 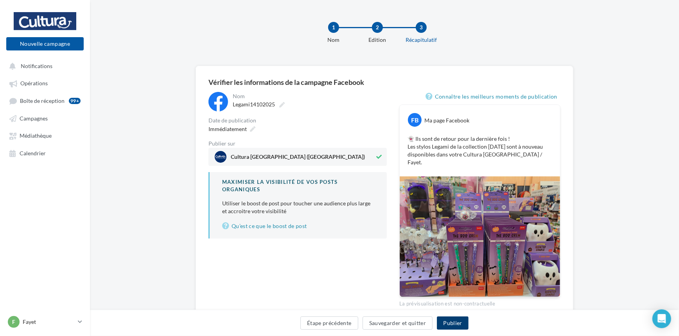 What do you see at coordinates (453, 323) in the screenshot?
I see `button: Publier` at bounding box center [453, 323].